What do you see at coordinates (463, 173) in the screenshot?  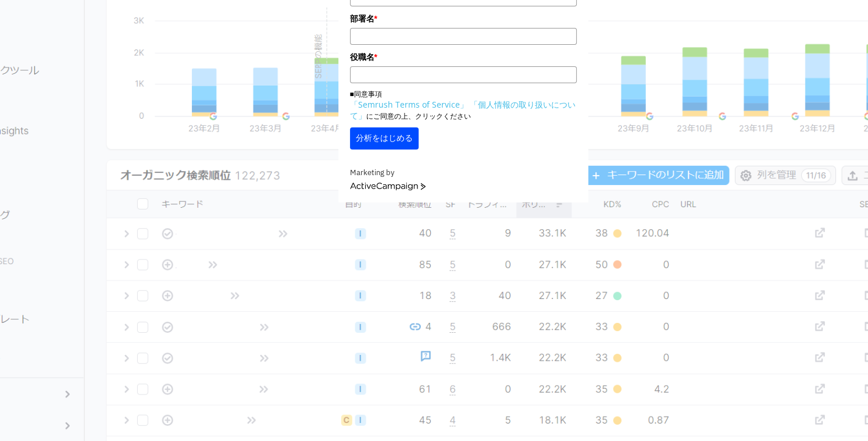 I see `div: Marketing by` at bounding box center [463, 173].